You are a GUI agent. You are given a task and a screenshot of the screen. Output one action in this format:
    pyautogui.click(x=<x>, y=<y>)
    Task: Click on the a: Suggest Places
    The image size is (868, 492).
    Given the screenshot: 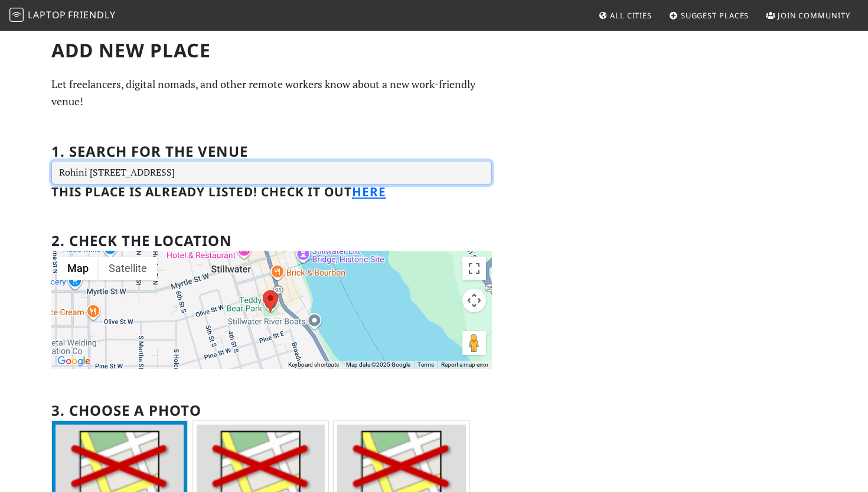 What is the action you would take?
    pyautogui.click(x=710, y=16)
    